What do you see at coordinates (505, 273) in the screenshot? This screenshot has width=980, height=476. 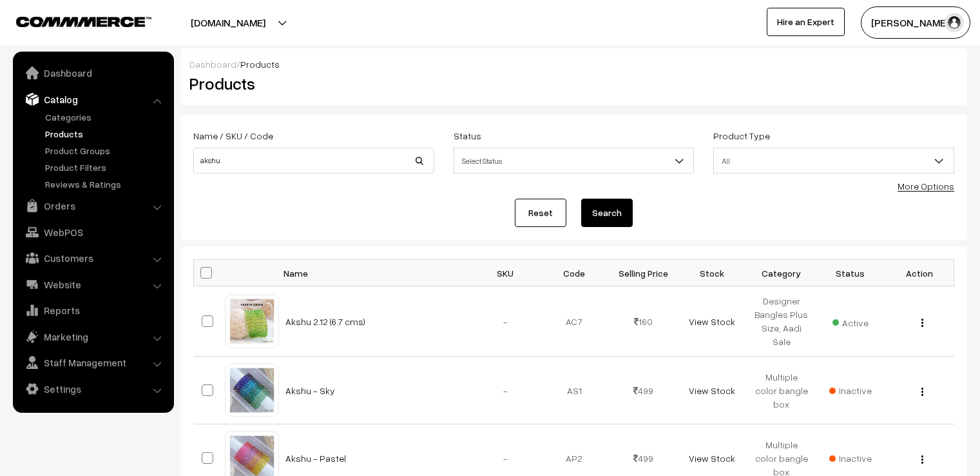 I see `th: SKU` at bounding box center [505, 273].